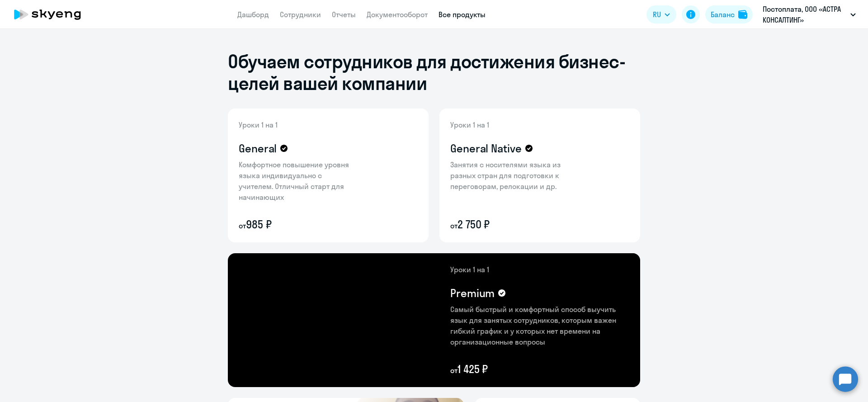 The height and width of the screenshot is (402, 868). What do you see at coordinates (540, 369) in the screenshot?
I see `p: 1 425 ₽` at bounding box center [540, 369].